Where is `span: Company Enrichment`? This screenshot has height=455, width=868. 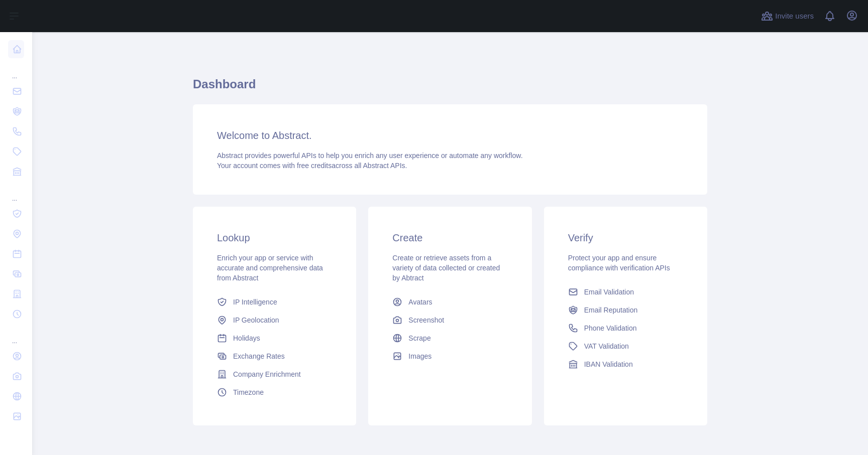 span: Company Enrichment is located at coordinates (266, 374).